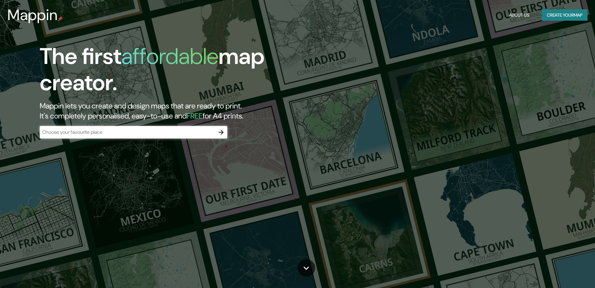  I want to click on h2: Mappin lets you create and design maps that are ready to print. It's completely personalised, eas..., so click(189, 111).